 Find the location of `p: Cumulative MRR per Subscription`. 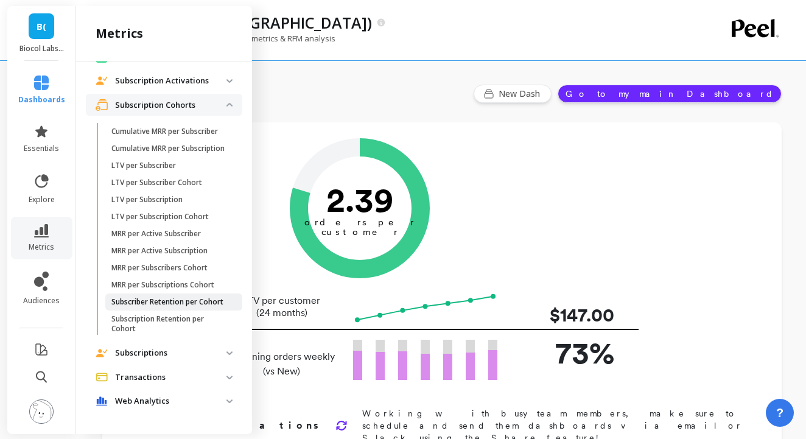

p: Cumulative MRR per Subscription is located at coordinates (168, 149).